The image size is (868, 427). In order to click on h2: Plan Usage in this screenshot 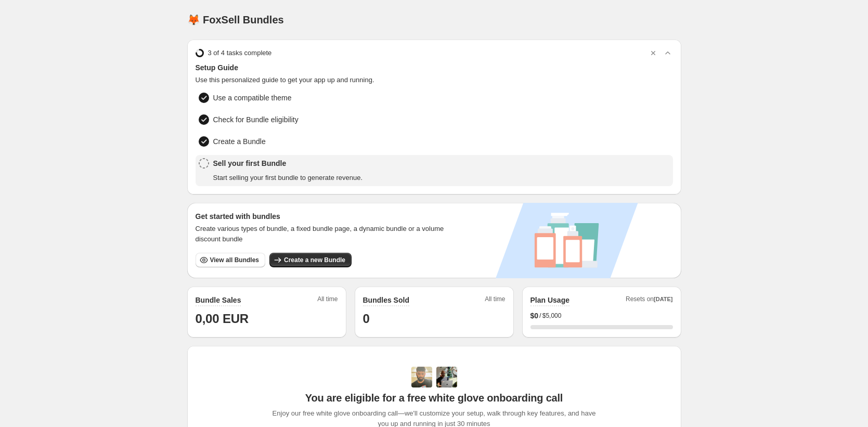, I will do `click(549, 300)`.